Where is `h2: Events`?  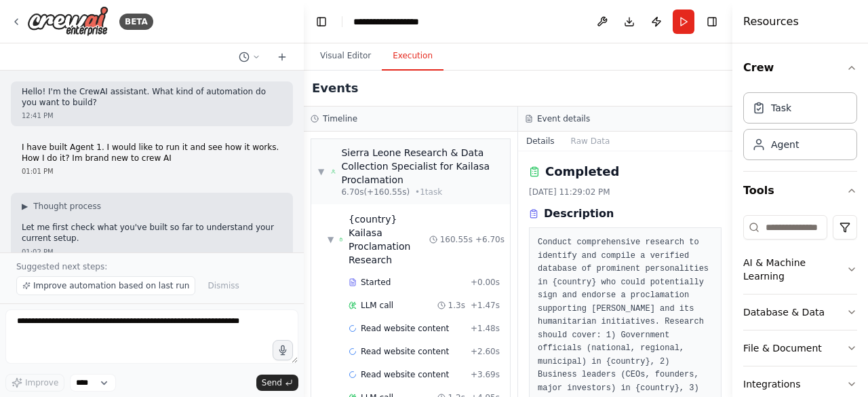 h2: Events is located at coordinates (335, 88).